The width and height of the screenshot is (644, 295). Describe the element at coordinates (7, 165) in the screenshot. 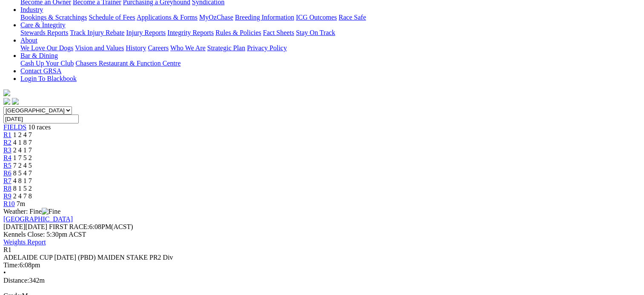

I see `a: R5` at that location.